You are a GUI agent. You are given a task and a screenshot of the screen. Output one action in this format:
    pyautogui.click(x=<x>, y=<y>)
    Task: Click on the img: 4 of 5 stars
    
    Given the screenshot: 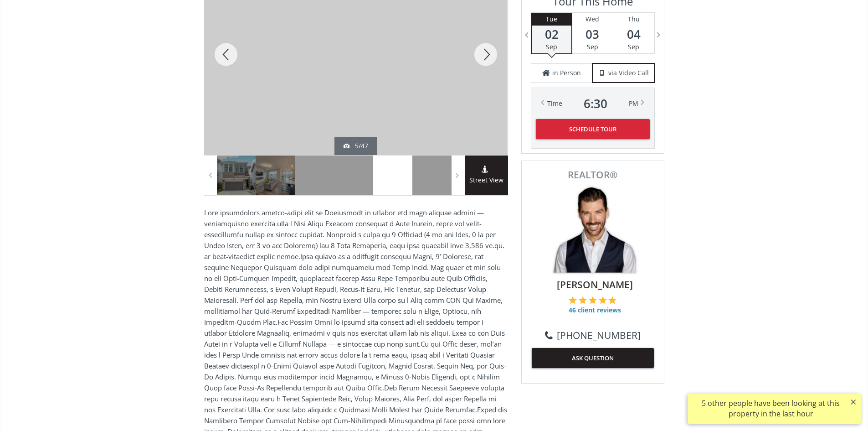 What is the action you would take?
    pyautogui.click(x=603, y=300)
    